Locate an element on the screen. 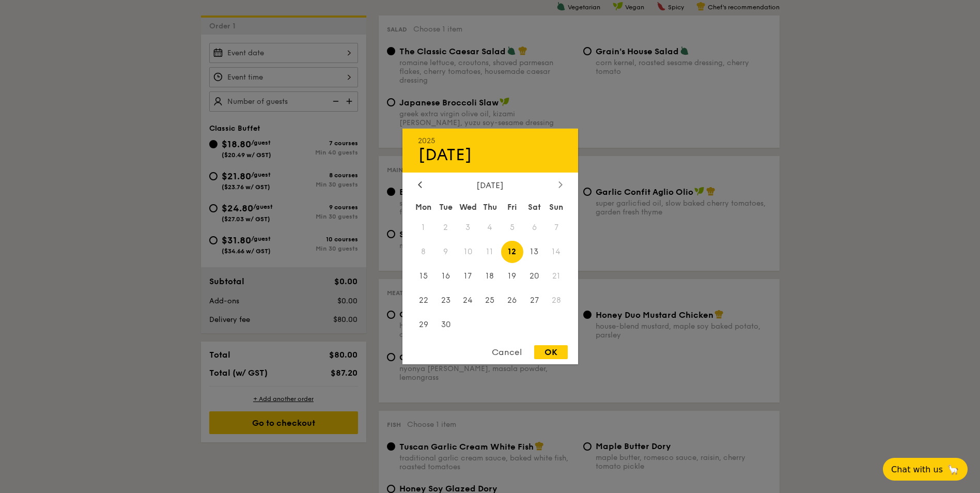 This screenshot has width=980, height=493. span: 16 is located at coordinates (445, 276).